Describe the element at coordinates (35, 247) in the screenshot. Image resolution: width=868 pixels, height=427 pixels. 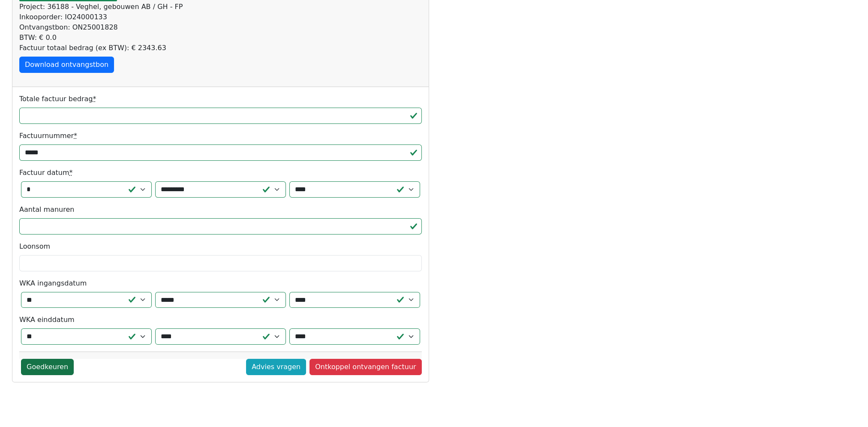
I see `label: Loonsom` at that location.